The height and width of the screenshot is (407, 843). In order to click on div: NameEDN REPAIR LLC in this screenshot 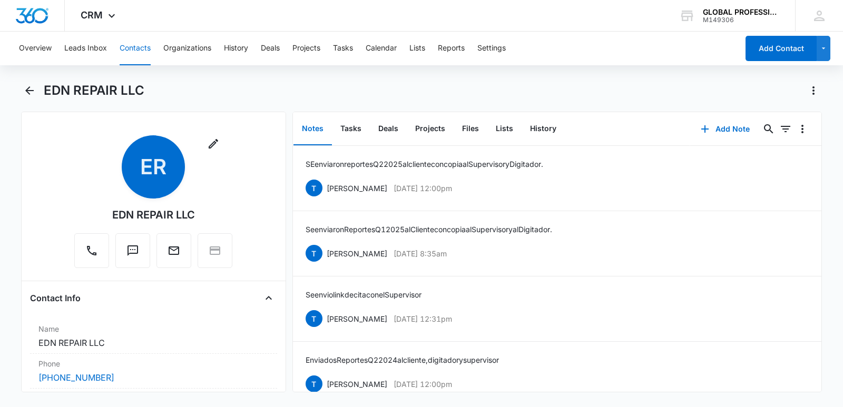, I will do `click(153, 337)`.